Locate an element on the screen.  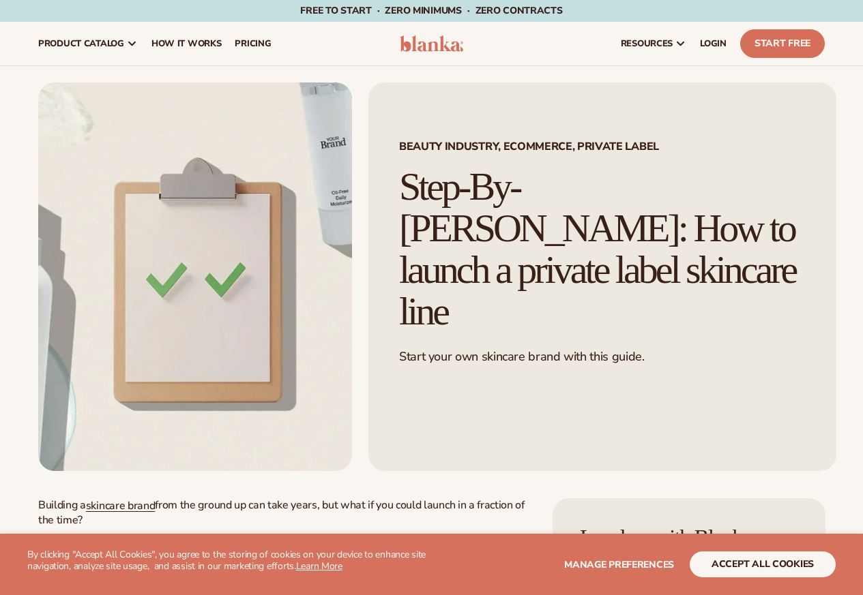
h4: Level up with Blanka Academy is located at coordinates (689, 550).